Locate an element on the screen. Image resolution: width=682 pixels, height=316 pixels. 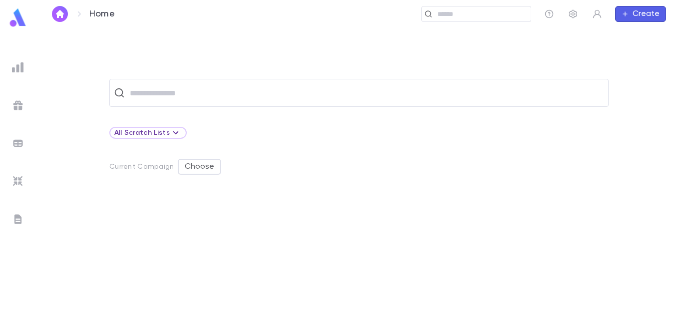
p: Home is located at coordinates (102, 14).